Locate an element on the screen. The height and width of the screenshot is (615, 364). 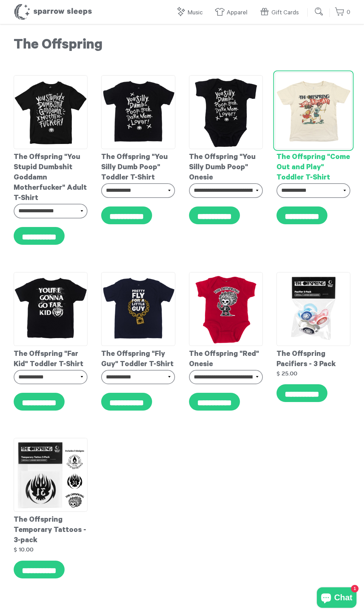
img: TheOffspring-PrettyFly-ToddlerT-shirt_grande.jpg is located at coordinates (138, 309).